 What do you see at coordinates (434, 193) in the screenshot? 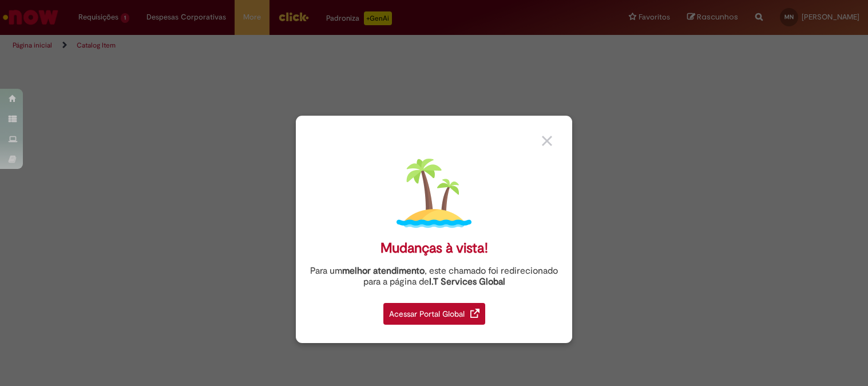
I see `img: island.png` at bounding box center [434, 193].